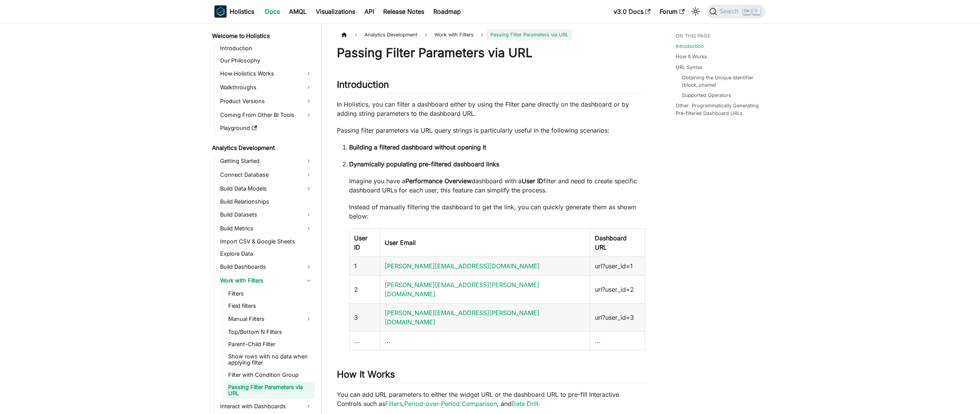 The height and width of the screenshot is (414, 980). What do you see at coordinates (266, 115) in the screenshot?
I see `a: Coming From Other BI Tools` at bounding box center [266, 115].